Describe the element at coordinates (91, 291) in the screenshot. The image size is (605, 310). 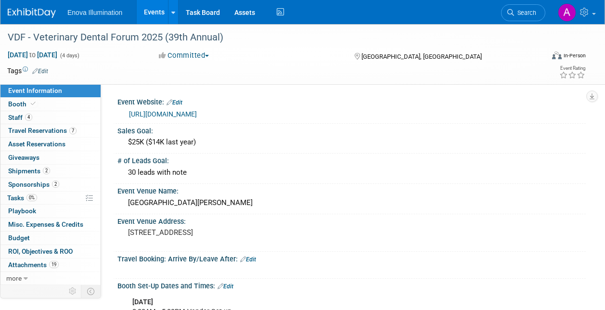
I see `td: Toggle Event Tabs` at that location.